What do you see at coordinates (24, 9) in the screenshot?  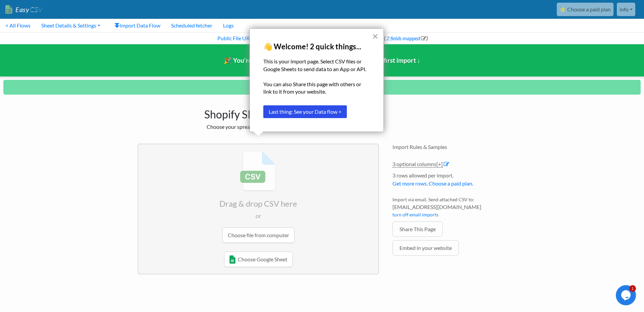 I see `a: EasyCSV` at bounding box center [24, 9].